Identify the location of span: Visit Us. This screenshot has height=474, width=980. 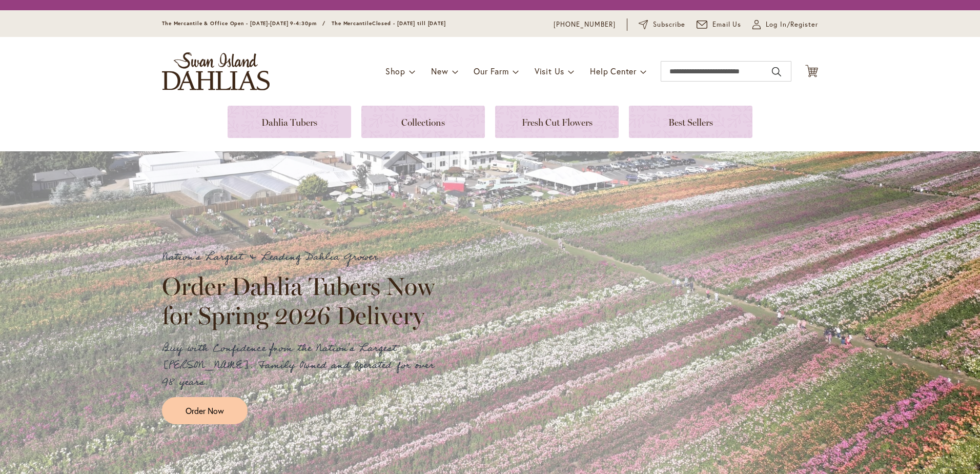
(549, 71).